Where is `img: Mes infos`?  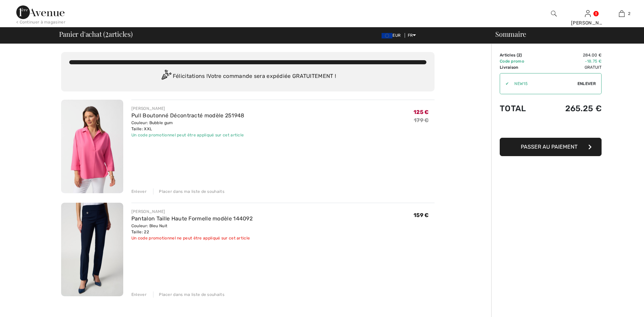
img: Mes infos is located at coordinates (588, 14).